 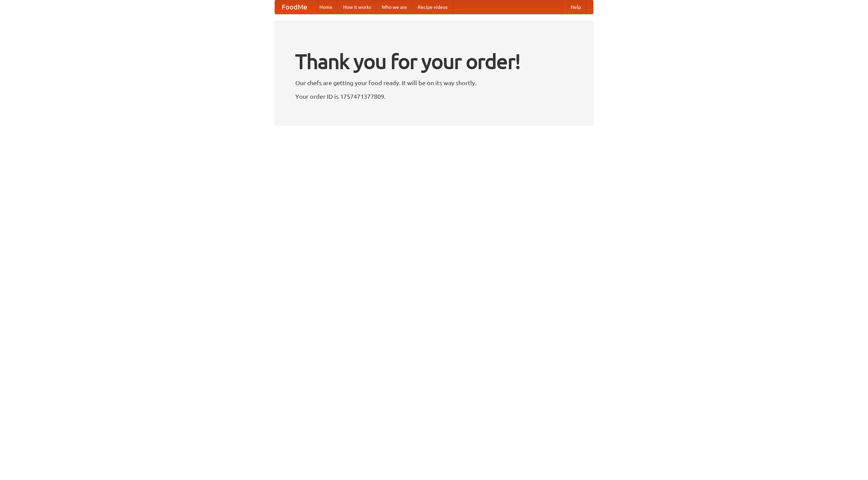 I want to click on a: Help, so click(x=576, y=7).